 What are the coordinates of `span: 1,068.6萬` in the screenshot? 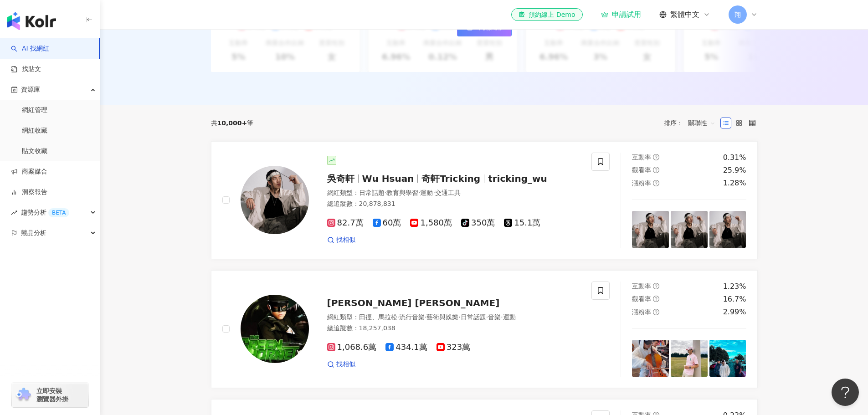 It's located at (352, 347).